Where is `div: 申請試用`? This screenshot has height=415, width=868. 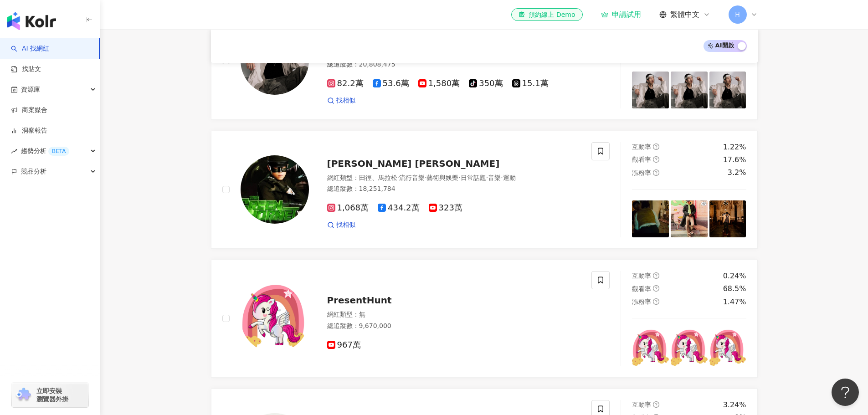 div: 申請試用 is located at coordinates (621, 15).